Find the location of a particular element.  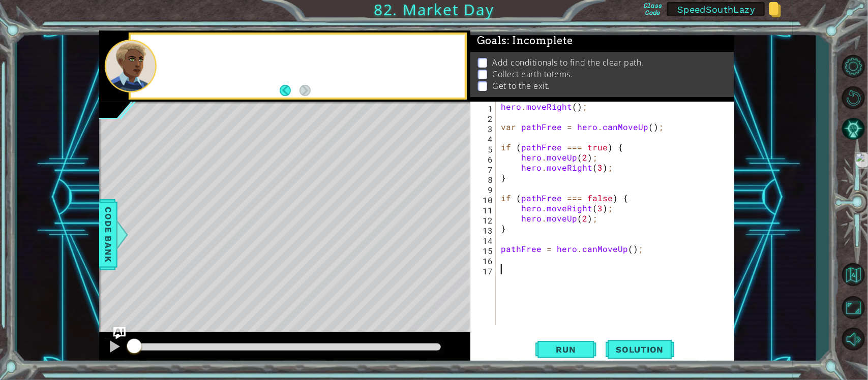

button: Back is located at coordinates (289, 90).